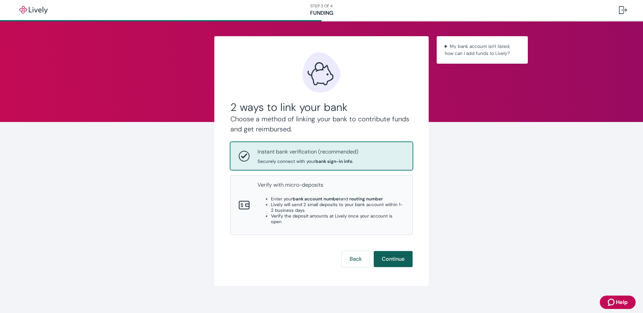 This screenshot has height=313, width=643. What do you see at coordinates (322, 205) in the screenshot?
I see `button: Micro-depositsVerify with micro-depositsEnter yourbank account numberand routing numberLively wil...` at bounding box center [322, 205].